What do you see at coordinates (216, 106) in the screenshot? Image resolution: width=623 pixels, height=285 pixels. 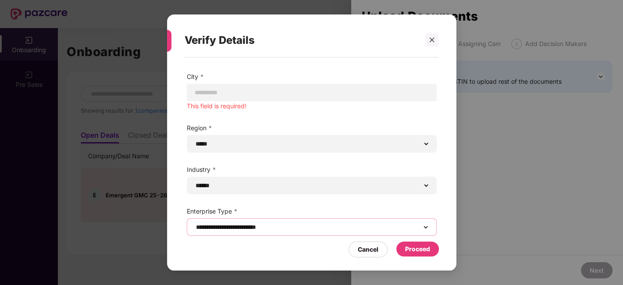 I see `span: This field is required!` at bounding box center [216, 106].